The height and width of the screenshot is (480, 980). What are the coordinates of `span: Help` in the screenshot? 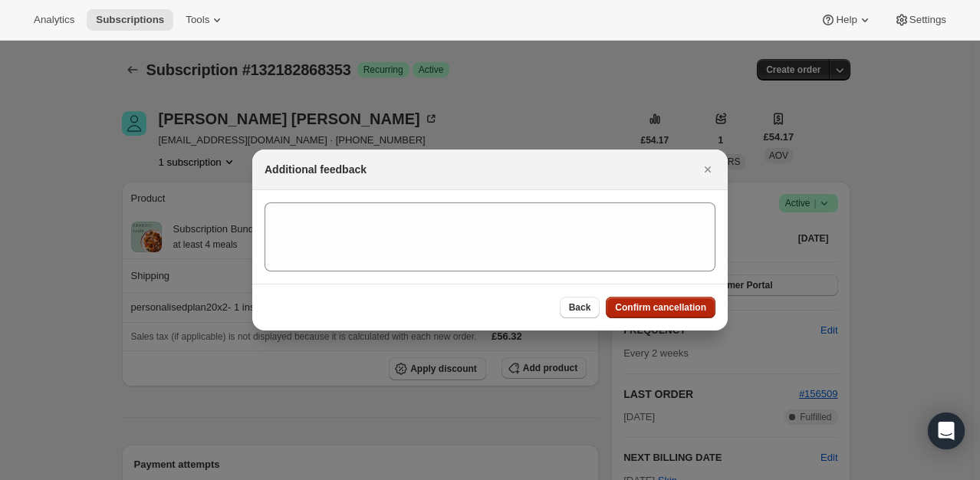 It's located at (846, 20).